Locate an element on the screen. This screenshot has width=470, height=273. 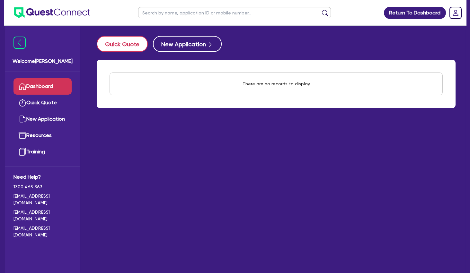
a: Training is located at coordinates (42, 152).